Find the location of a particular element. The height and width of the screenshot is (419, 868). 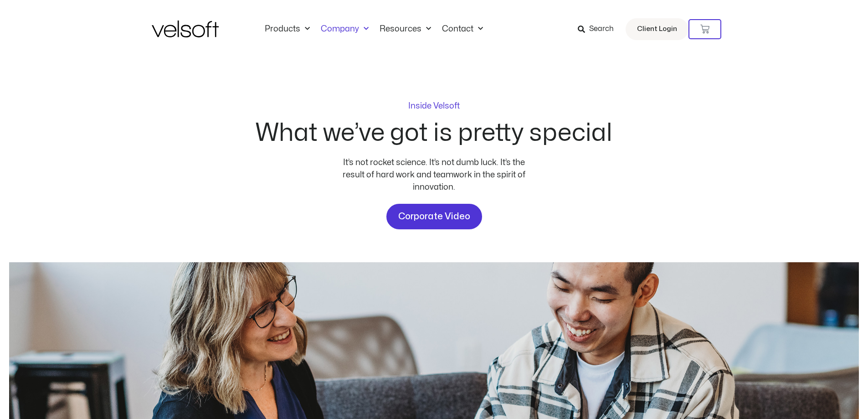

h2: What we’ve got is pretty special is located at coordinates (434, 133).